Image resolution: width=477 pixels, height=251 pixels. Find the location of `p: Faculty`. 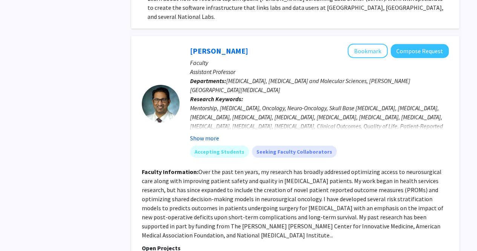

p: Faculty is located at coordinates (319, 63).